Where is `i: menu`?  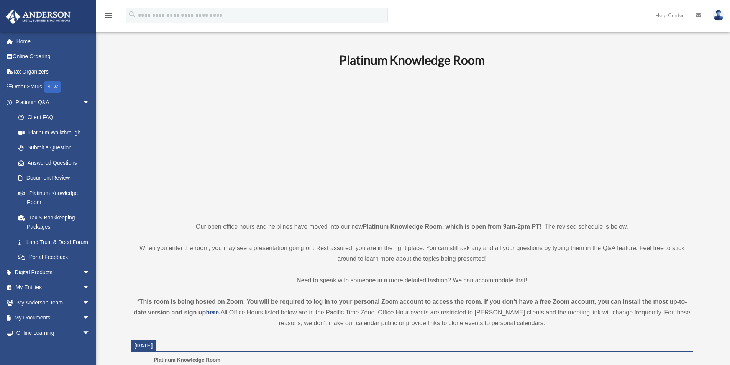 i: menu is located at coordinates (108, 15).